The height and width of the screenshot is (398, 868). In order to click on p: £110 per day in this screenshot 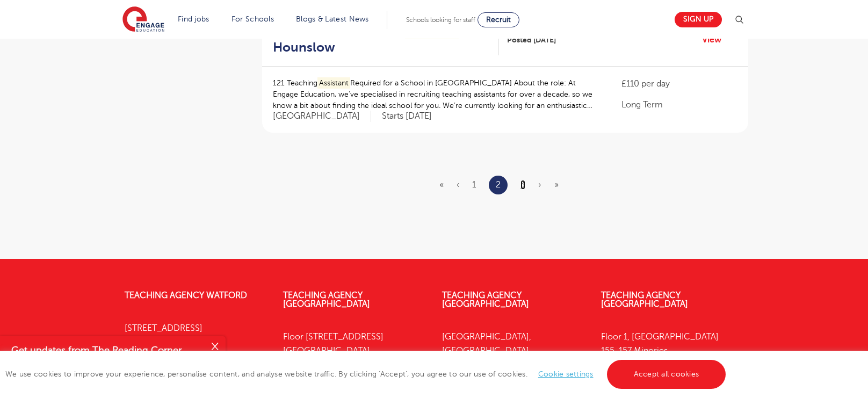, I will do `click(679, 84)`.